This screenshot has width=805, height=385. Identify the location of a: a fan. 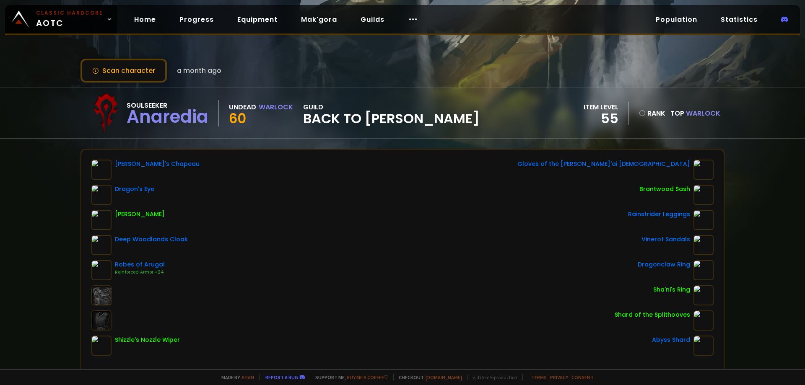
(248, 377).